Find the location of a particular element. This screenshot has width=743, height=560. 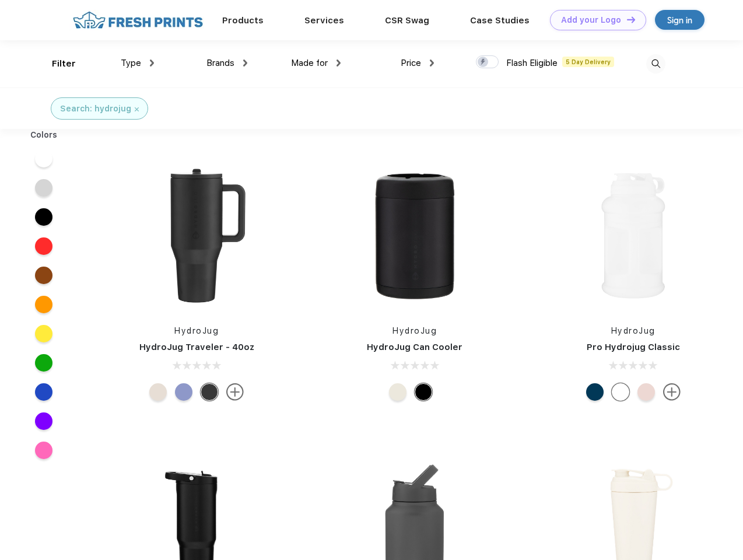

span: Price is located at coordinates (410, 63).